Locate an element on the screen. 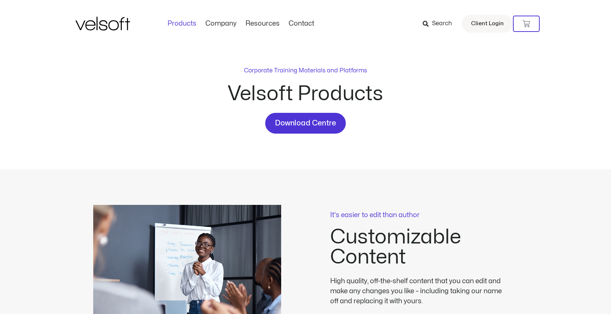 Image resolution: width=611 pixels, height=314 pixels. a: Download Centre is located at coordinates (305, 123).